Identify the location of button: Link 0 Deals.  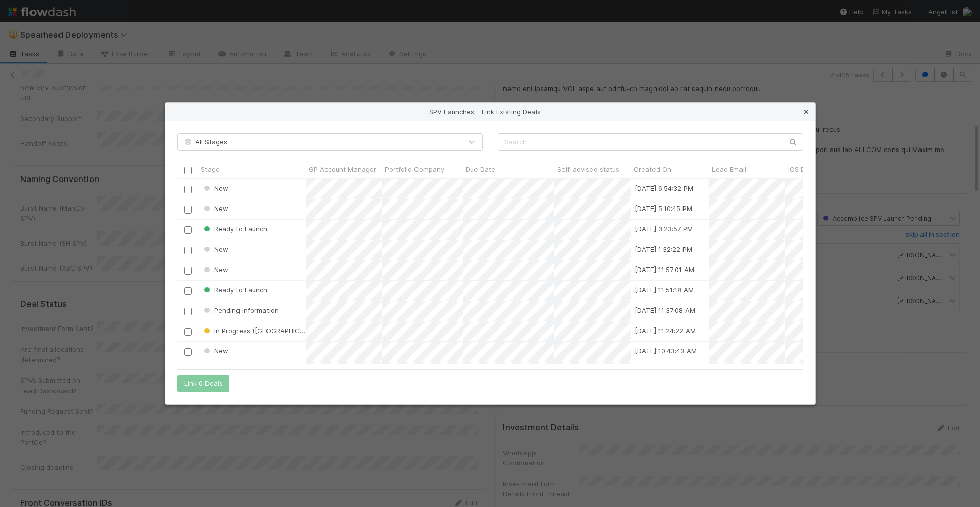
(203, 383).